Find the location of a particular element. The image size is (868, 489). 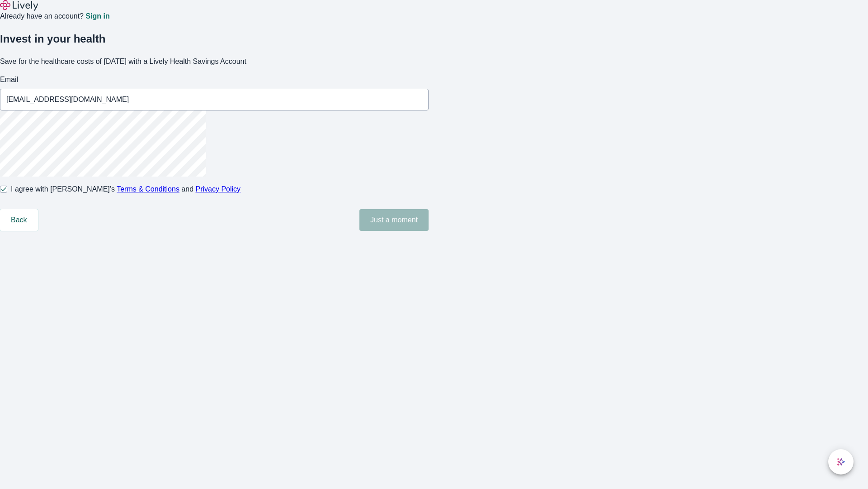

button: chat is located at coordinates (841, 462).